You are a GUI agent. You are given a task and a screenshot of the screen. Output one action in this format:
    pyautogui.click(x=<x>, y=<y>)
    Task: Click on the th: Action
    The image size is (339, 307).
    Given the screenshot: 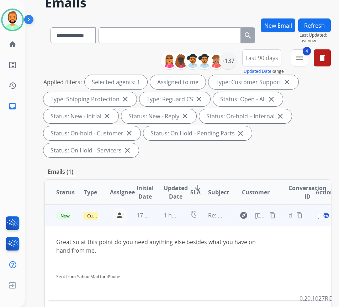 What is the action you would take?
    pyautogui.click(x=317, y=192)
    